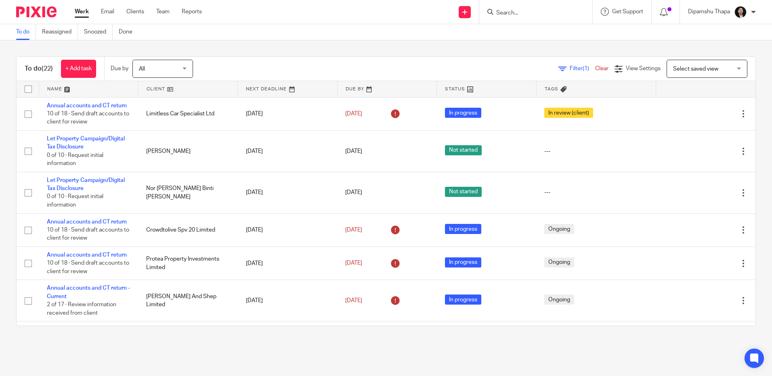 This screenshot has height=376, width=772. What do you see at coordinates (696, 69) in the screenshot?
I see `span: Select saved view` at bounding box center [696, 69].